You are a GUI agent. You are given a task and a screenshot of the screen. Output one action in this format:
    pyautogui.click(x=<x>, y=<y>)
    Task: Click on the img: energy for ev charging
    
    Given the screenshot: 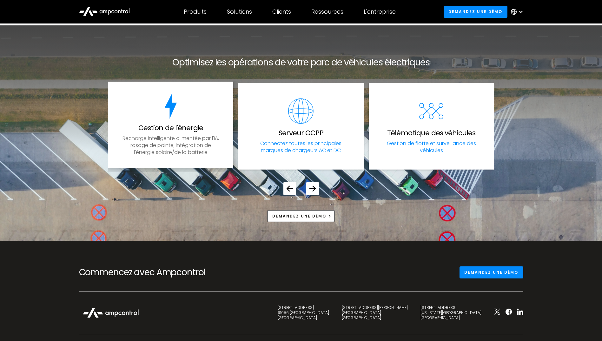 What is the action you would take?
    pyautogui.click(x=171, y=106)
    